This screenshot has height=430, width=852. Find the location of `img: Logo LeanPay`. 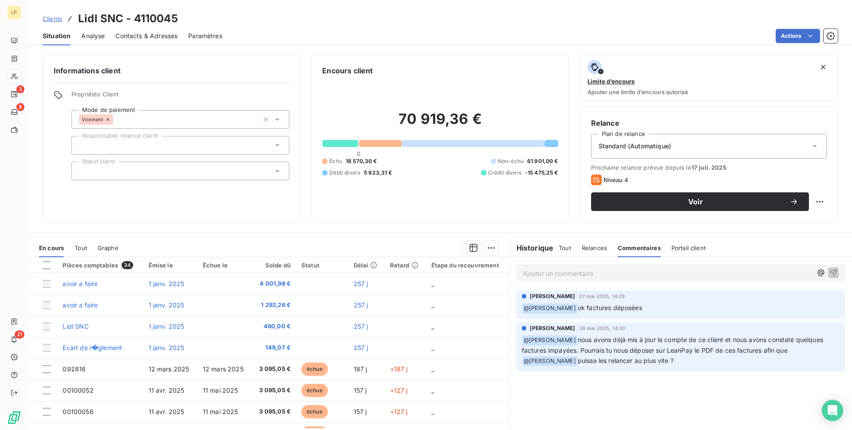

img: Logo LeanPay is located at coordinates (14, 417).